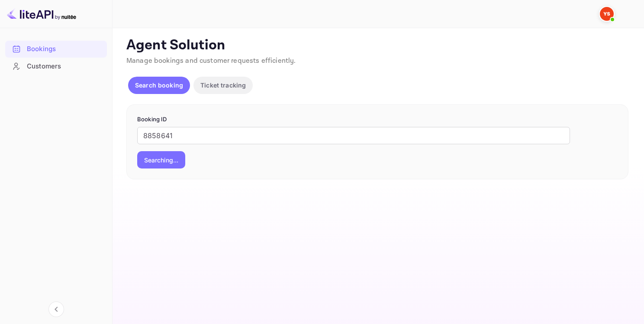 The image size is (644, 324). I want to click on input: Enter Booking ID (e.g., 63782194), so click(353, 136).